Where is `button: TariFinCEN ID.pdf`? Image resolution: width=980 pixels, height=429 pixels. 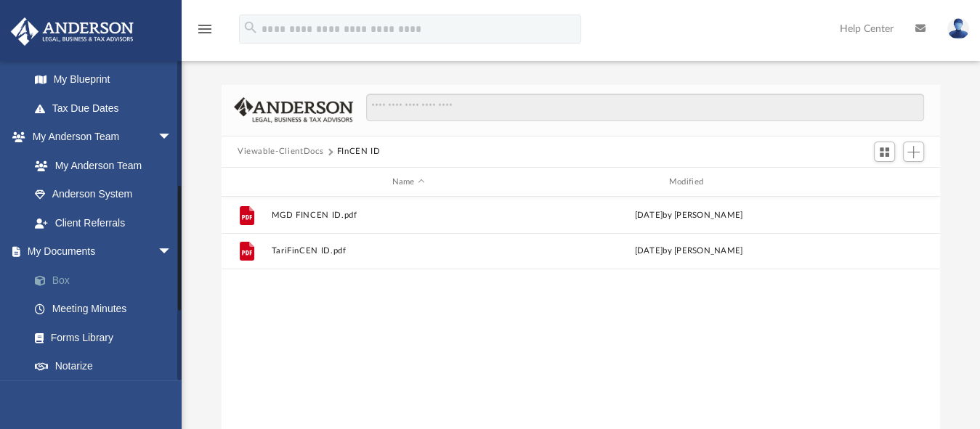
button: TariFinCEN ID.pdf is located at coordinates (407, 251).